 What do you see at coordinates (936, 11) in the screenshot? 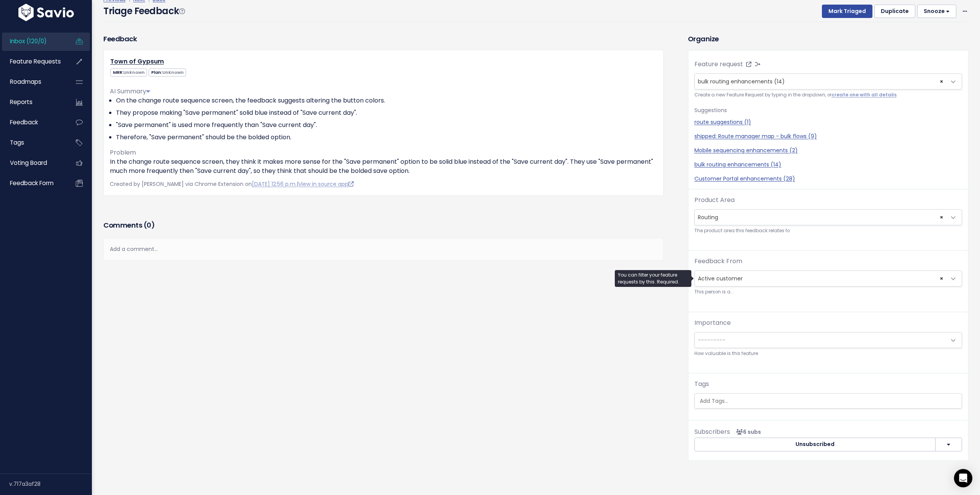
I see `button: Snooze` at bounding box center [936, 11].